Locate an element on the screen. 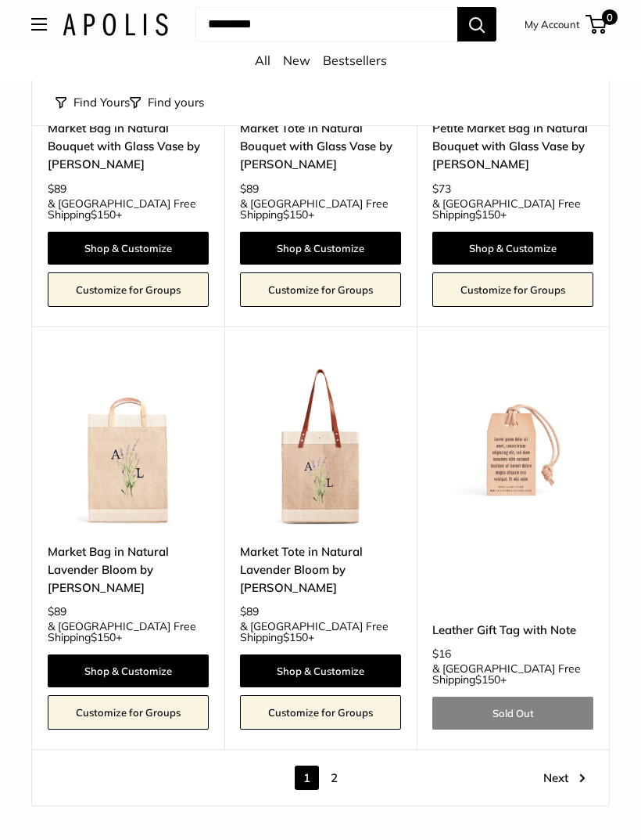 This screenshot has width=641, height=840. input: Search... is located at coordinates (326, 25).